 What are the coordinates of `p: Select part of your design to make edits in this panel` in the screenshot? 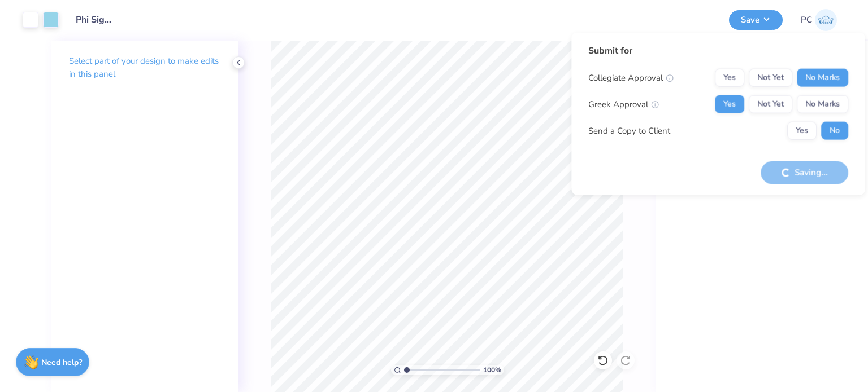 It's located at (145, 68).